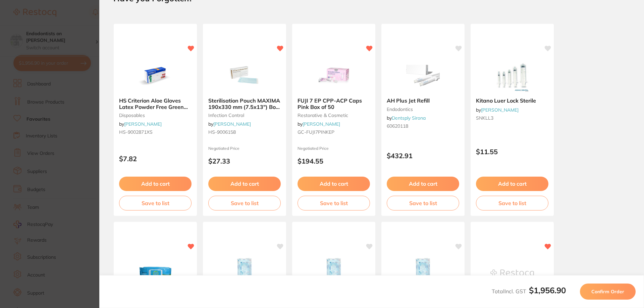  I want to click on p: $432.91, so click(423, 156).